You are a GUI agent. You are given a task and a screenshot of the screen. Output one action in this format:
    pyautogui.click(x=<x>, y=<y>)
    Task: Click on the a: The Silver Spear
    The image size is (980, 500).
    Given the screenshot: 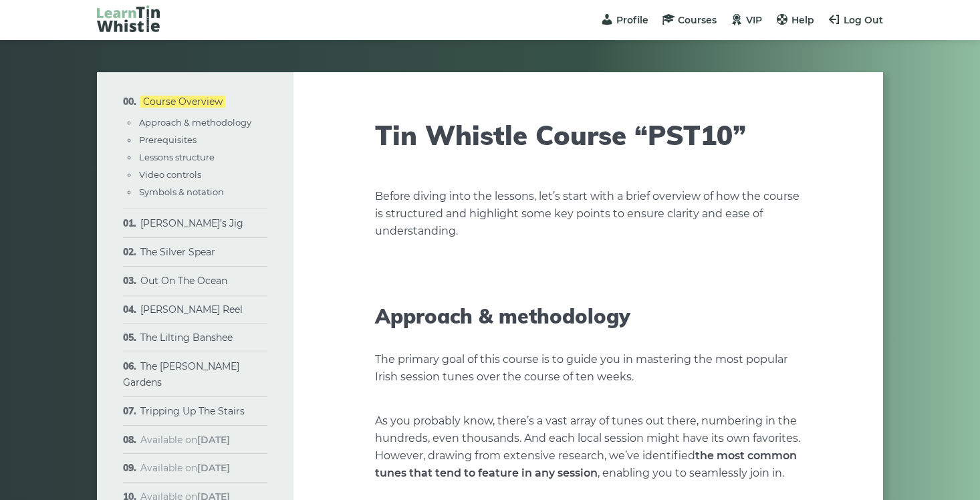 What is the action you would take?
    pyautogui.click(x=178, y=252)
    